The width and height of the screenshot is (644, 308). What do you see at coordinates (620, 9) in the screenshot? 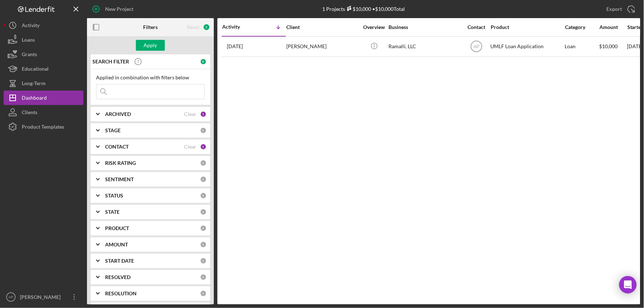
I see `button: Export` at bounding box center [620, 9].